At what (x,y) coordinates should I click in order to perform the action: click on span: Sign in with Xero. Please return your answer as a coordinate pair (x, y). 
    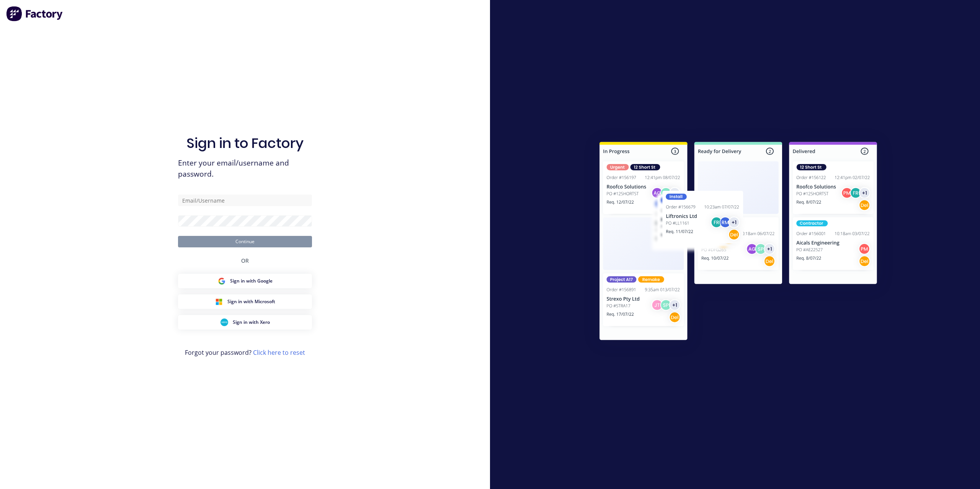
    Looking at the image, I should click on (251, 323).